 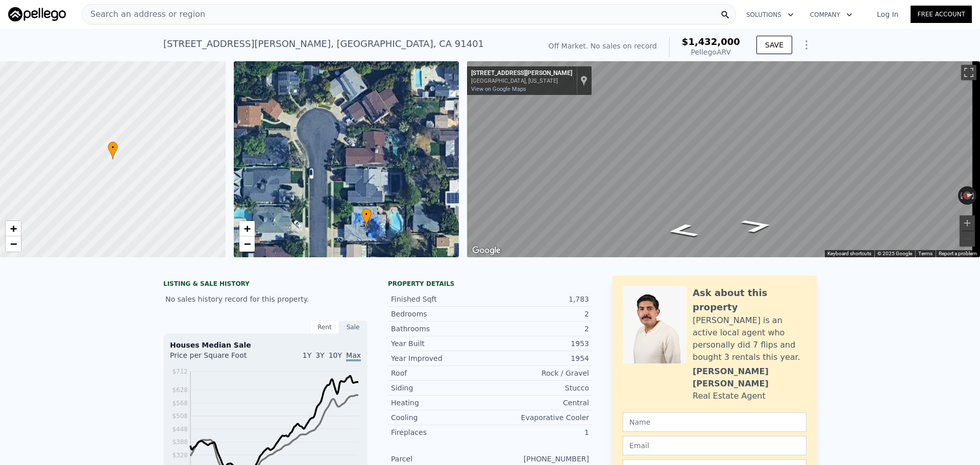 I want to click on tspan: $448, so click(x=179, y=429).